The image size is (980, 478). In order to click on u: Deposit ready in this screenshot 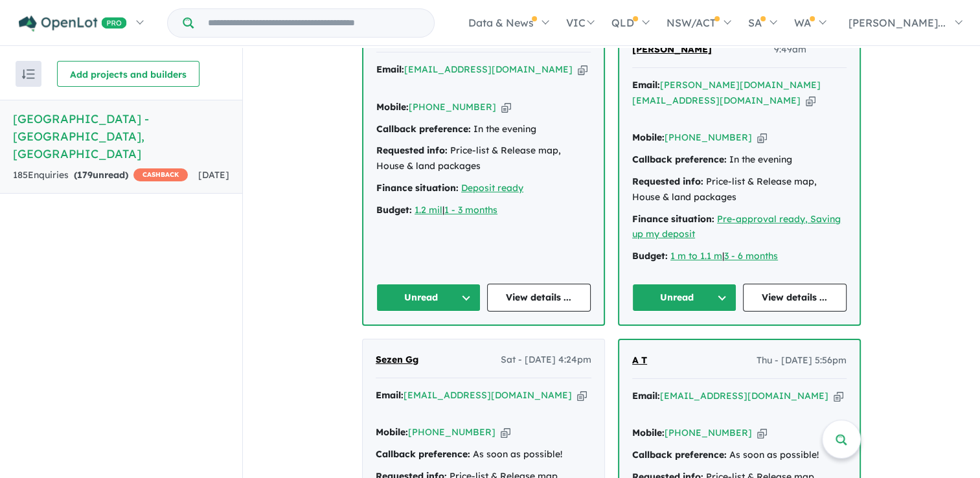, I will do `click(492, 188)`.